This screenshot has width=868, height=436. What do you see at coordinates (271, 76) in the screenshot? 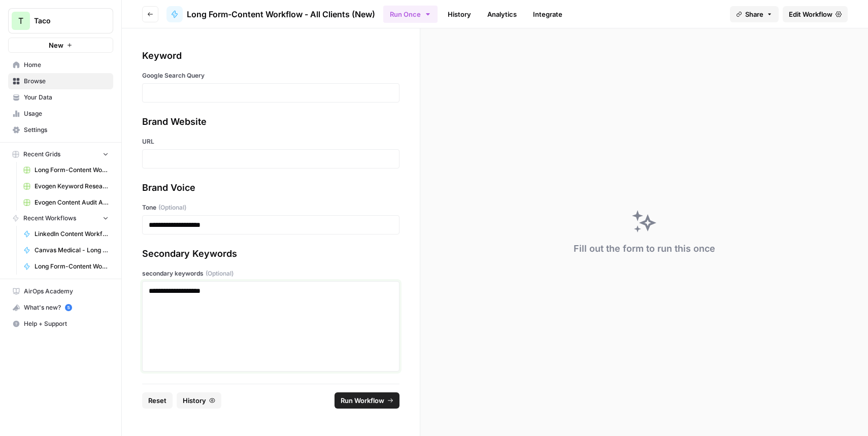
I see `label: Google Search Query` at bounding box center [271, 76].